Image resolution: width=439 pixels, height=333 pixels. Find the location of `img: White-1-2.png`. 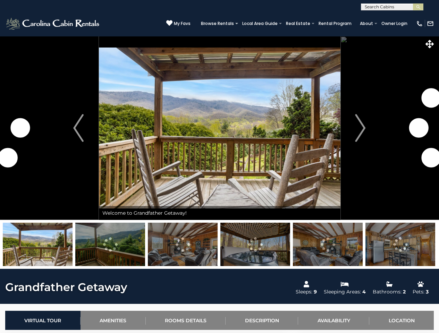

img: White-1-2.png is located at coordinates (53, 24).